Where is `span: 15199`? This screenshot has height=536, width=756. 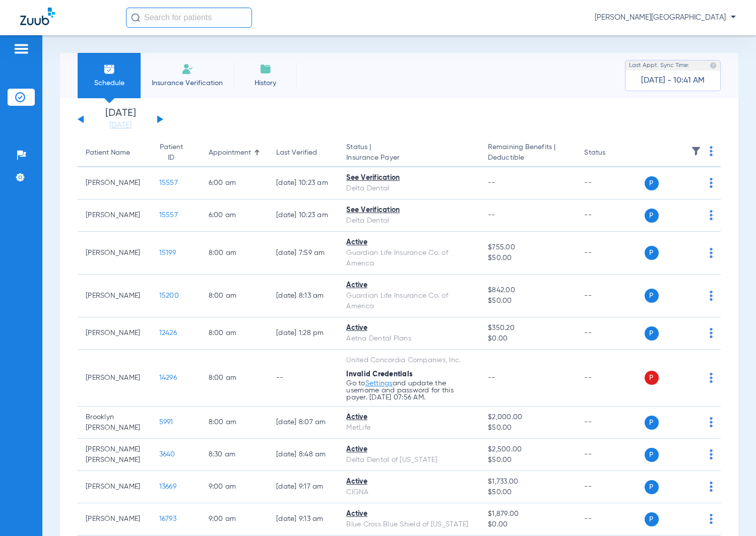 span: 15199 is located at coordinates (167, 253).